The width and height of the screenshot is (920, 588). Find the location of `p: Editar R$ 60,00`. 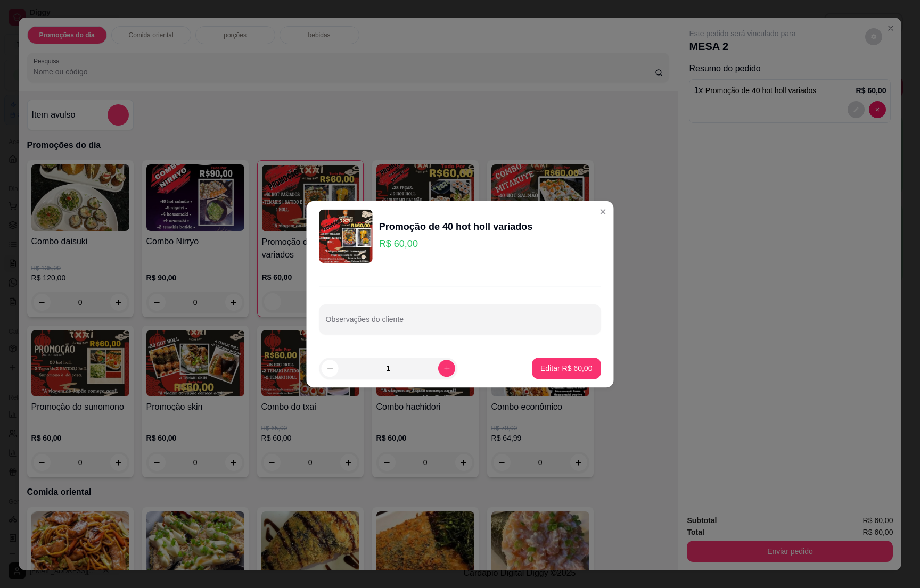

p: Editar R$ 60,00 is located at coordinates (566, 369).